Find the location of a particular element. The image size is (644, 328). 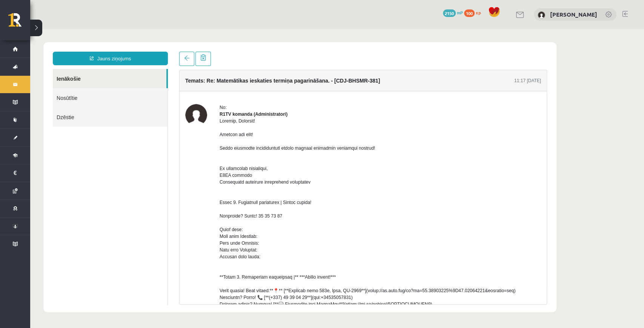

a: Nosūtītie is located at coordinates (80, 69).